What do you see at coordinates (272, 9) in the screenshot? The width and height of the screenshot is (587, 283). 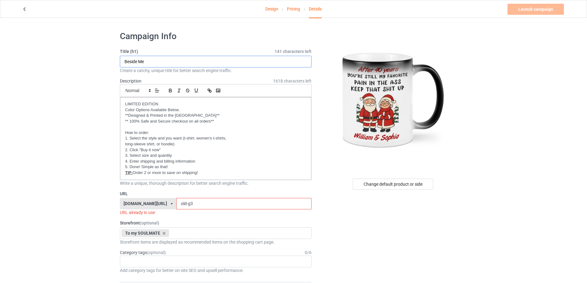 I see `a: Design` at bounding box center [272, 9].